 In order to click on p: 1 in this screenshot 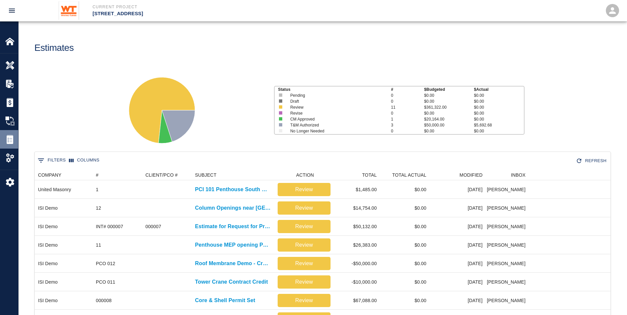, I will do `click(408, 119)`.